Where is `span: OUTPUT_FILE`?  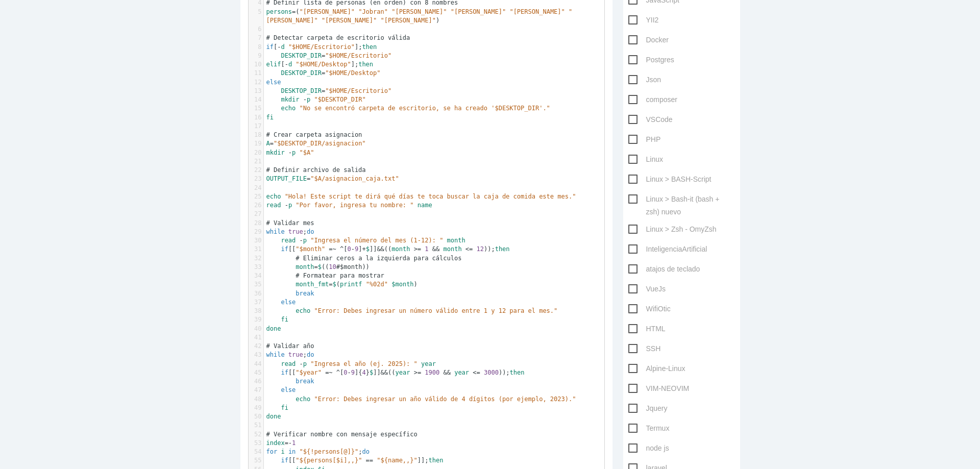
span: OUTPUT_FILE is located at coordinates (286, 179).